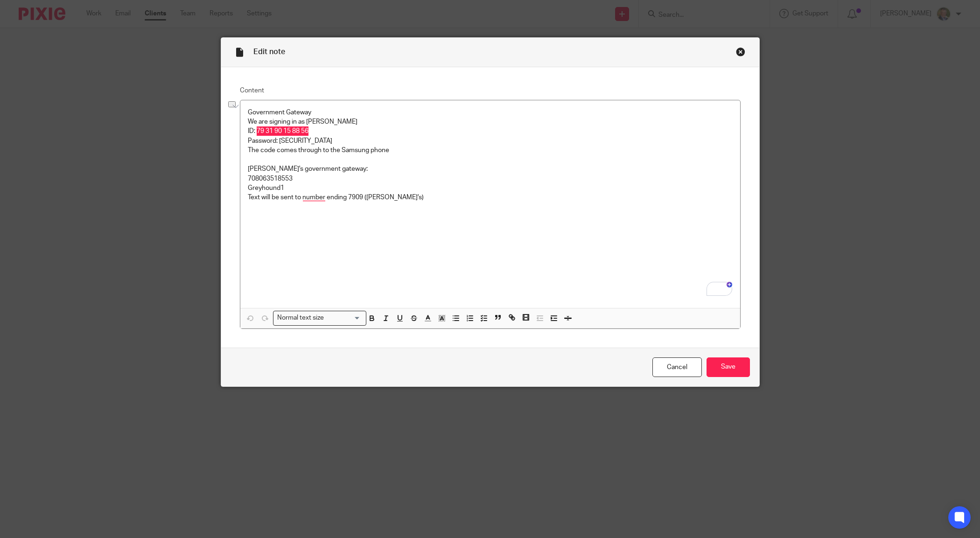 This screenshot has height=538, width=980. What do you see at coordinates (490, 188) in the screenshot?
I see `p: Greyhound1` at bounding box center [490, 188].